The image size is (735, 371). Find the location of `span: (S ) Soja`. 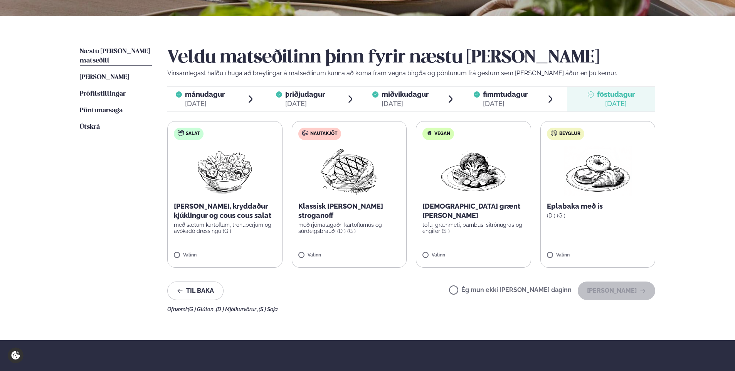

span: (S ) Soja is located at coordinates (268, 309).